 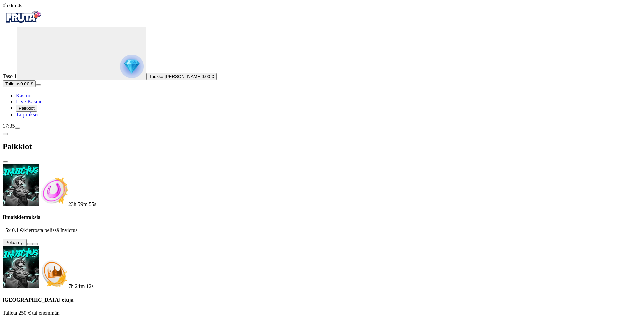 What do you see at coordinates (24, 96) in the screenshot?
I see `span: Kasino` at bounding box center [24, 96].